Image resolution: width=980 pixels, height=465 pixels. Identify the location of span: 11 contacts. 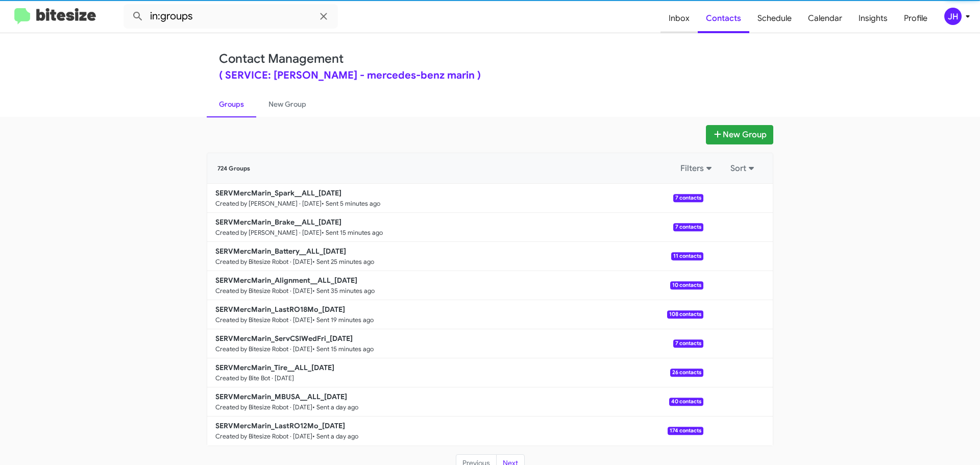
(687, 256).